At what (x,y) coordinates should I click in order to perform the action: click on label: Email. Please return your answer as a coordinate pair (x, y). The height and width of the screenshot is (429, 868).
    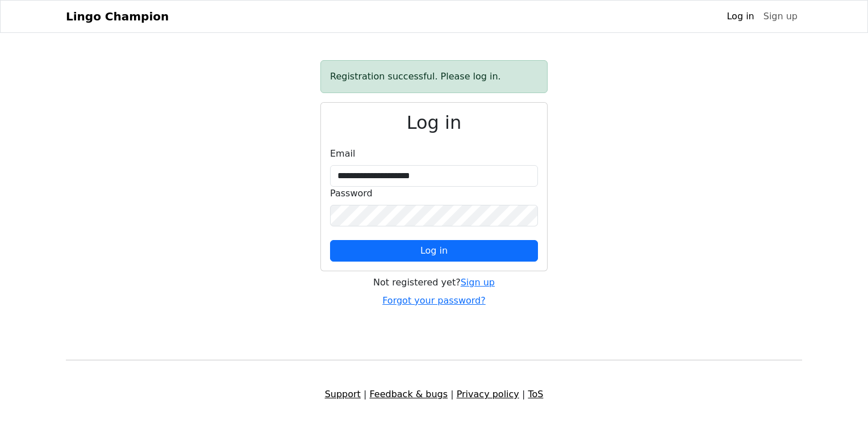
    Looking at the image, I should click on (342, 154).